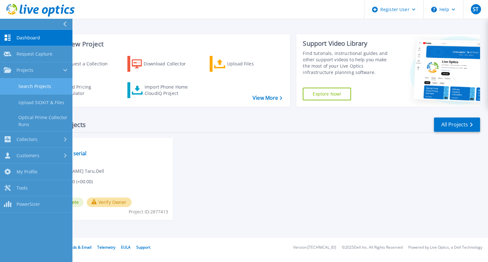 This screenshot has width=488, height=262. What do you see at coordinates (349, 44) in the screenshot?
I see `div: Support Video Library` at bounding box center [349, 44].